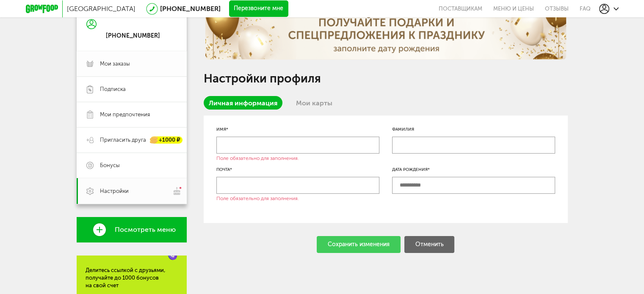 This screenshot has height=294, width=644. Describe the element at coordinates (112, 89) in the screenshot. I see `span: Подписка` at that location.